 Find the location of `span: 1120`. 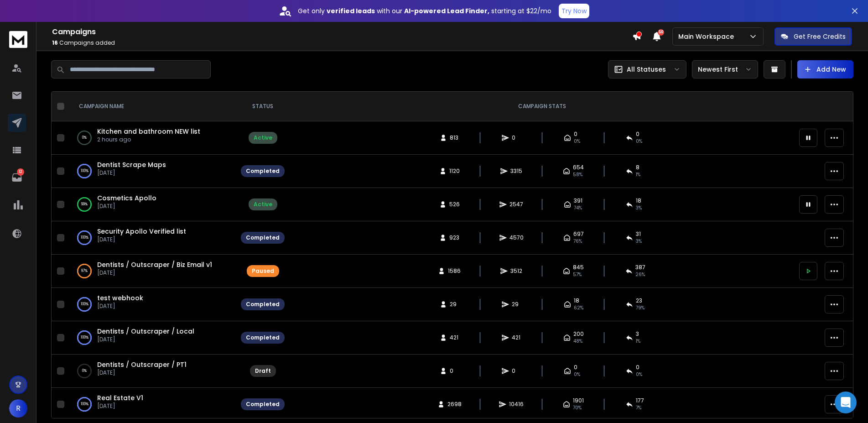

span: 1120 is located at coordinates (454, 171).